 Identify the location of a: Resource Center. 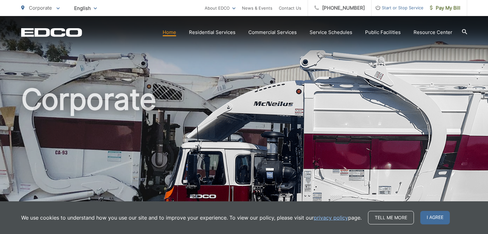
(432, 32).